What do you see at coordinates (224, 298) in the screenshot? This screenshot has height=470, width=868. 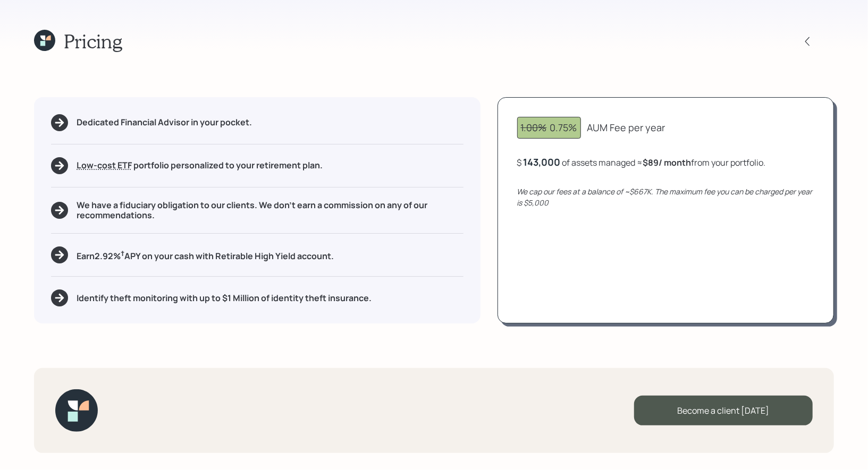 I see `h5: Identify theft monitoring with up to $1 Million of identity theft insurance.` at bounding box center [224, 298].